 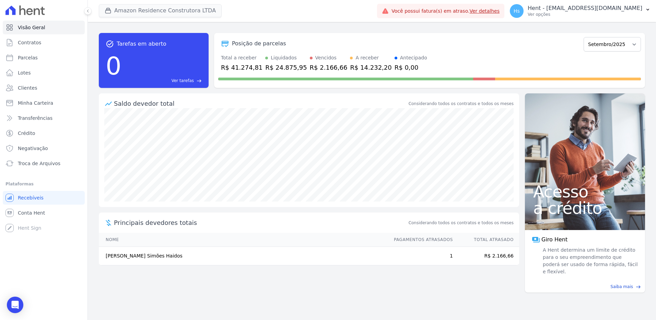 What do you see at coordinates (326, 58) in the screenshot?
I see `div: Vencidos` at bounding box center [326, 58].